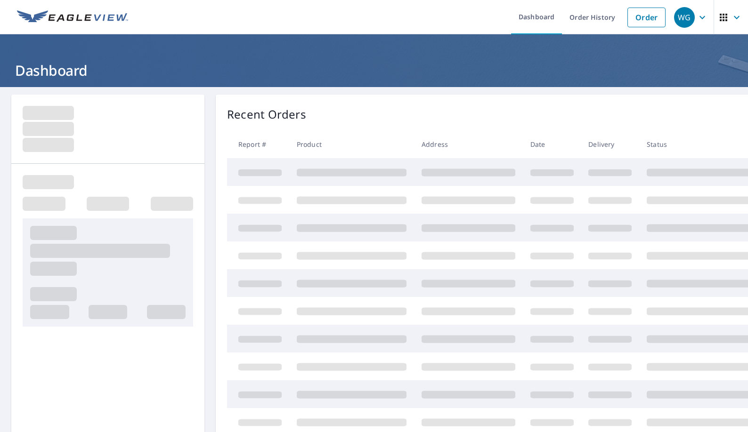 This screenshot has height=432, width=748. What do you see at coordinates (374, 70) in the screenshot?
I see `h1: Dashboard` at bounding box center [374, 70].